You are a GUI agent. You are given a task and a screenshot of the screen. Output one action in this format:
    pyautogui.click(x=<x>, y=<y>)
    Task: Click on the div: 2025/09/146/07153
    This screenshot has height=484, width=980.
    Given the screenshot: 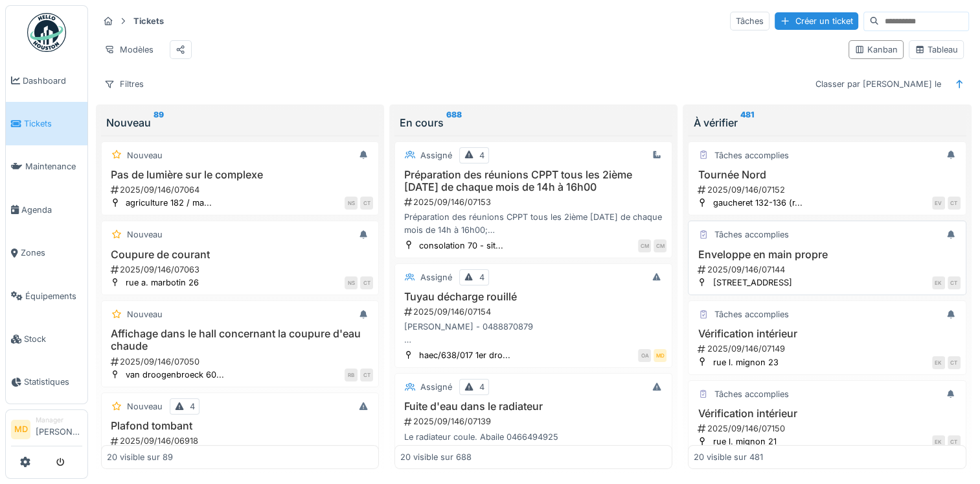 What is the action you would take?
    pyautogui.click(x=534, y=201)
    